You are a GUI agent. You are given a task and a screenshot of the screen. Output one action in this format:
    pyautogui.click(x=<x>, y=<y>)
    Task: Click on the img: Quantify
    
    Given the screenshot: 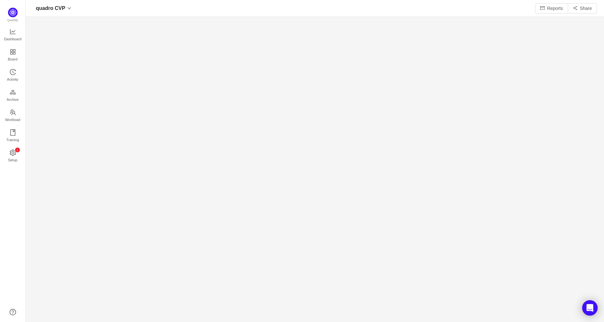 What is the action you would take?
    pyautogui.click(x=13, y=13)
    